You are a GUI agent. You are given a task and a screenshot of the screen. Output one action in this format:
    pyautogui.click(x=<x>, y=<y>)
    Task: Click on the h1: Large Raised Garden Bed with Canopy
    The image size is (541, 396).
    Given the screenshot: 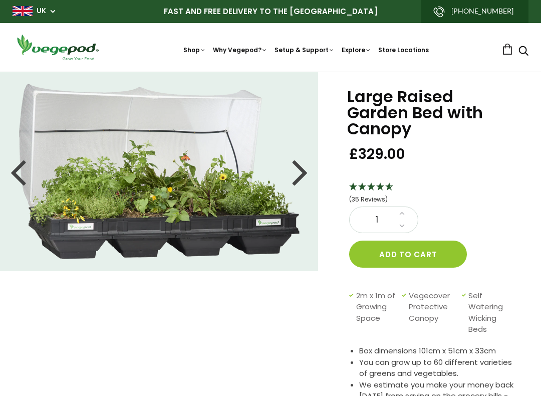 What is the action you would take?
    pyautogui.click(x=432, y=113)
    